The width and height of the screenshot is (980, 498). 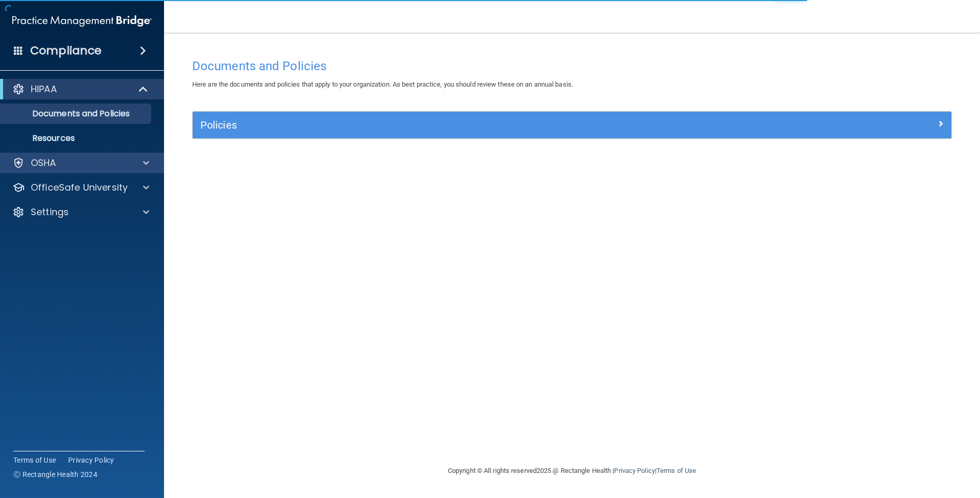 What do you see at coordinates (77, 114) in the screenshot?
I see `p: Documents and Policies` at bounding box center [77, 114].